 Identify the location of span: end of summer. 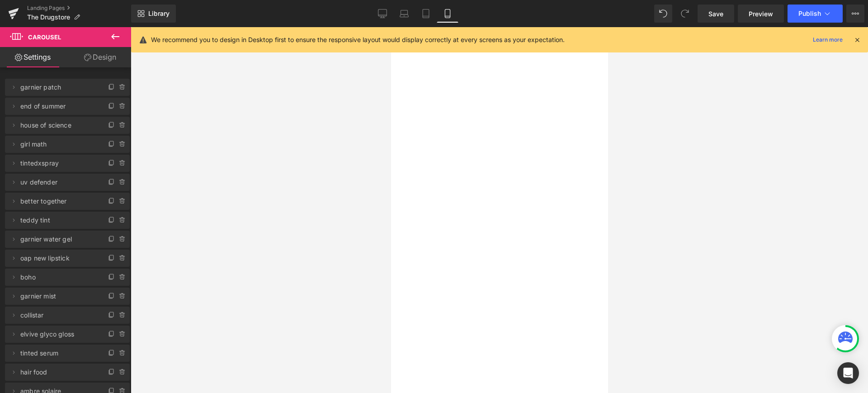
(58, 107).